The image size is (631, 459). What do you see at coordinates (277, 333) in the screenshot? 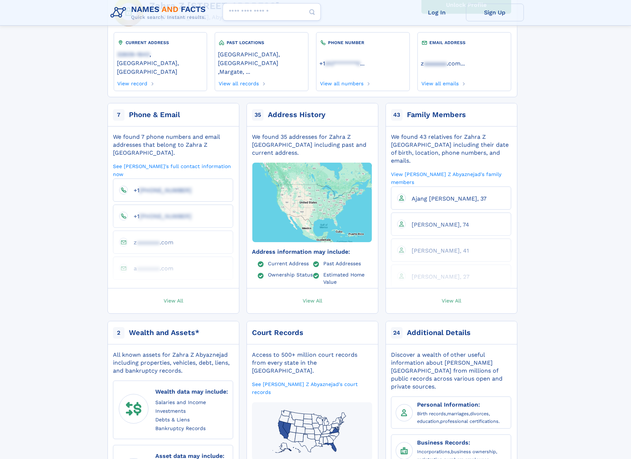
I see `div: Court Records` at bounding box center [277, 333].